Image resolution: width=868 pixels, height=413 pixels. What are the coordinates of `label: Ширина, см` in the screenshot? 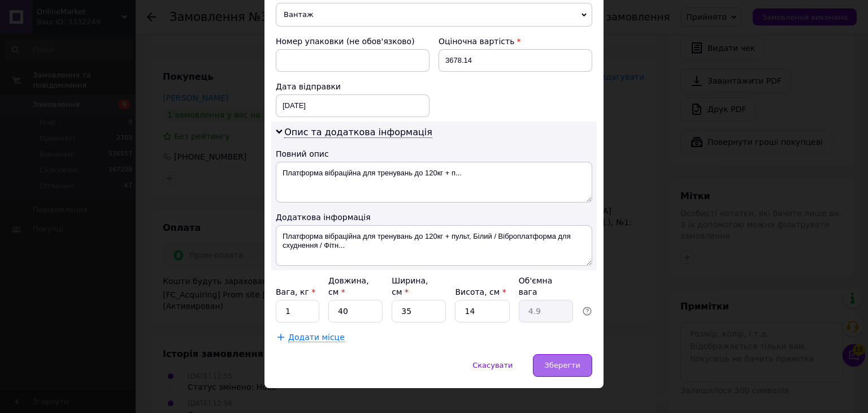 It's located at (410, 286).